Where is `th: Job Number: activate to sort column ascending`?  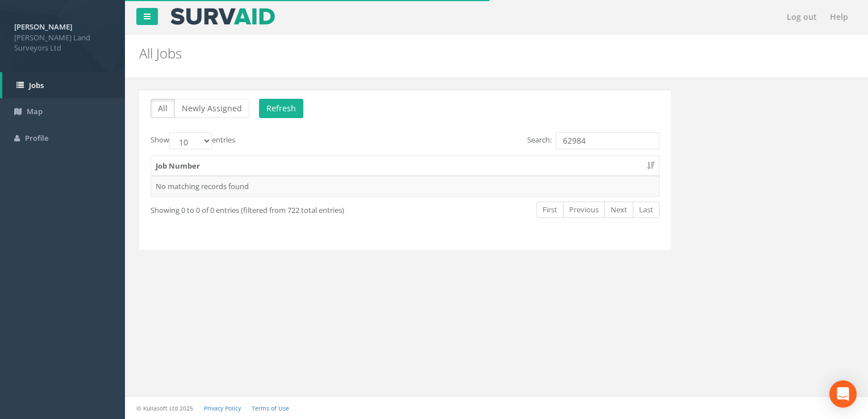
th: Job Number: activate to sort column ascending is located at coordinates (405, 167).